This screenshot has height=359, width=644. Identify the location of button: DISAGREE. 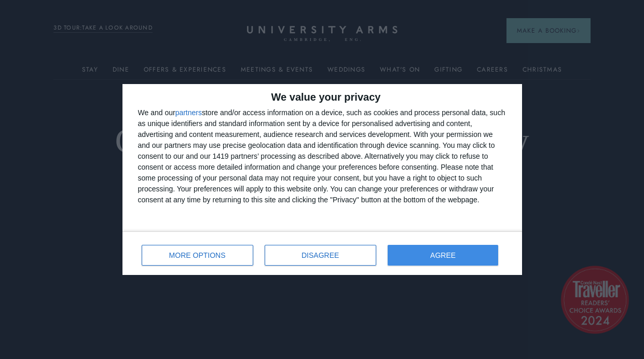
(320, 255).